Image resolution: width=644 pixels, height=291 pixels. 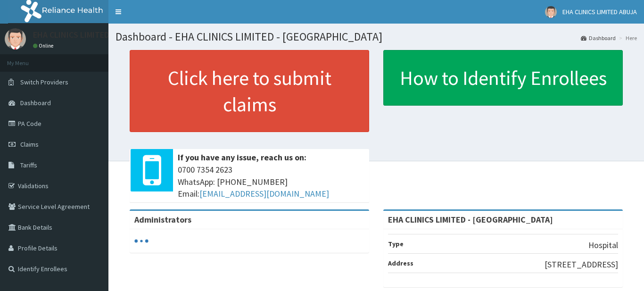 What do you see at coordinates (141, 241) in the screenshot?
I see `svg: audio-loading` at bounding box center [141, 241].